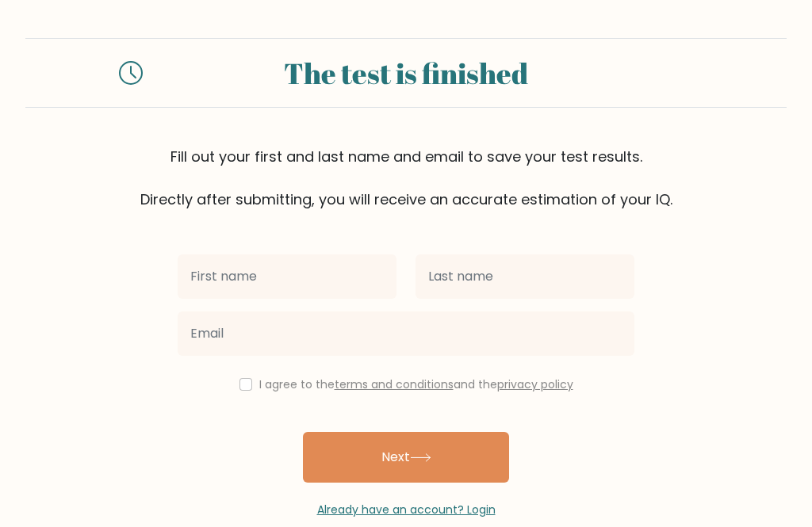 The height and width of the screenshot is (527, 812). What do you see at coordinates (406, 510) in the screenshot?
I see `a: Already have an account? Login` at bounding box center [406, 510].